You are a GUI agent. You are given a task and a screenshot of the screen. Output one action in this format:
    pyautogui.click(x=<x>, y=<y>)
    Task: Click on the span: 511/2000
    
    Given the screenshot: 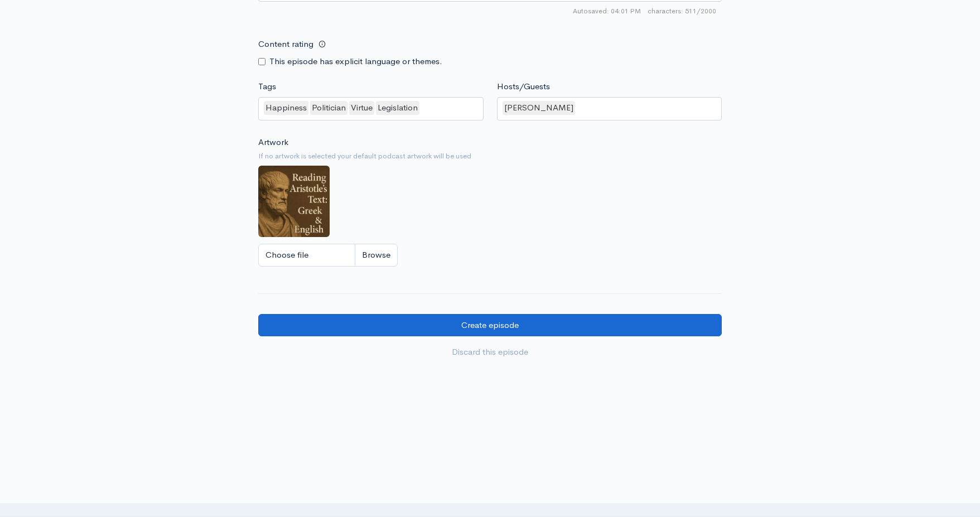 What is the action you would take?
    pyautogui.click(x=681, y=11)
    